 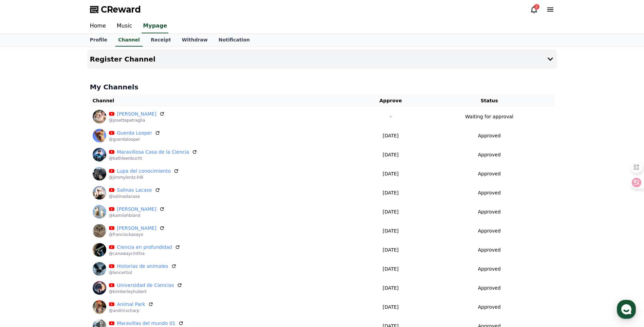 What do you see at coordinates (99, 116) in the screenshot?
I see `img: Josette Petraglia` at bounding box center [99, 116].